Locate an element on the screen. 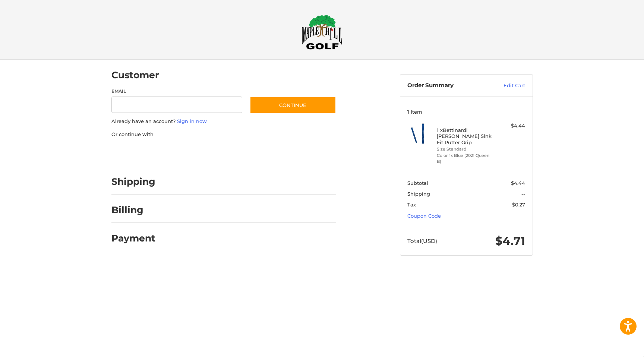 The width and height of the screenshot is (644, 357). span: $0.27 is located at coordinates (518, 205).